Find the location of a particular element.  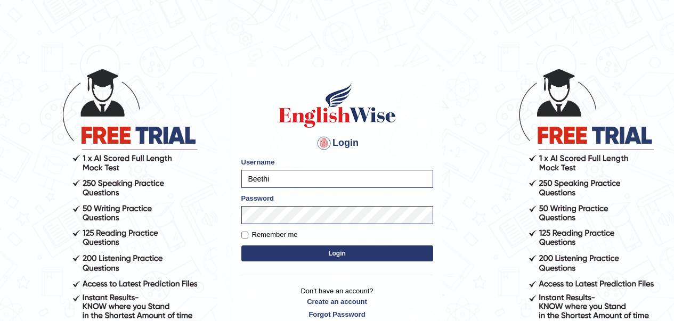

h4: Login is located at coordinates (337, 143).